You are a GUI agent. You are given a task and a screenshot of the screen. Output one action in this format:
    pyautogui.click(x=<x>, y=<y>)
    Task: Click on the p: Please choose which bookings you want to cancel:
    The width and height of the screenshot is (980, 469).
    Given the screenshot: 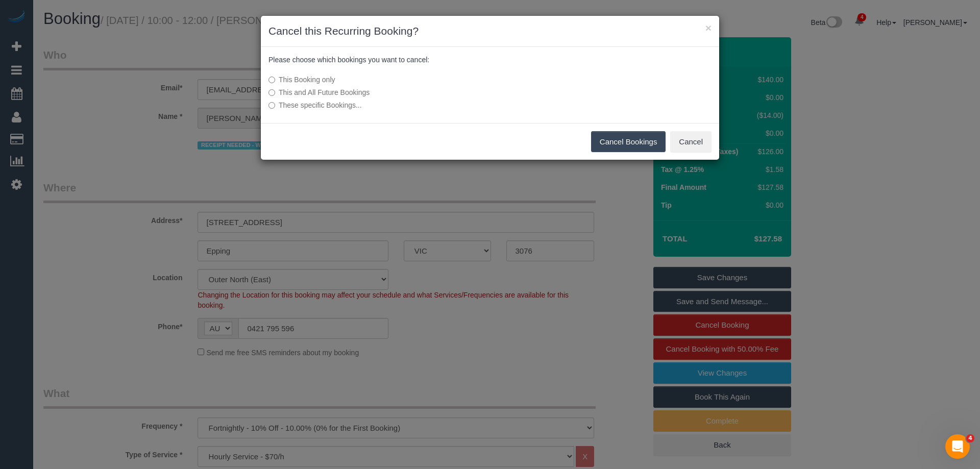 What is the action you would take?
    pyautogui.click(x=490, y=59)
    